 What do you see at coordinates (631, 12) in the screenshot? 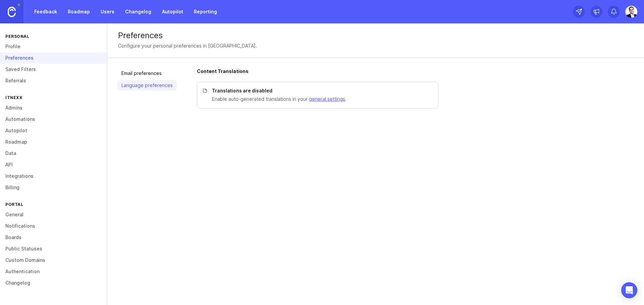
I see `img: Semen Sazonov` at bounding box center [631, 12].